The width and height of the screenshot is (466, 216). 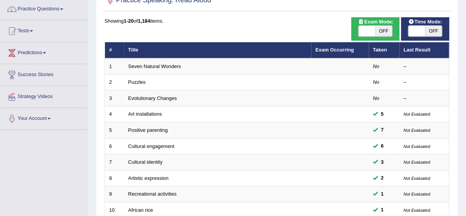 I want to click on a: Puzzles, so click(x=137, y=82).